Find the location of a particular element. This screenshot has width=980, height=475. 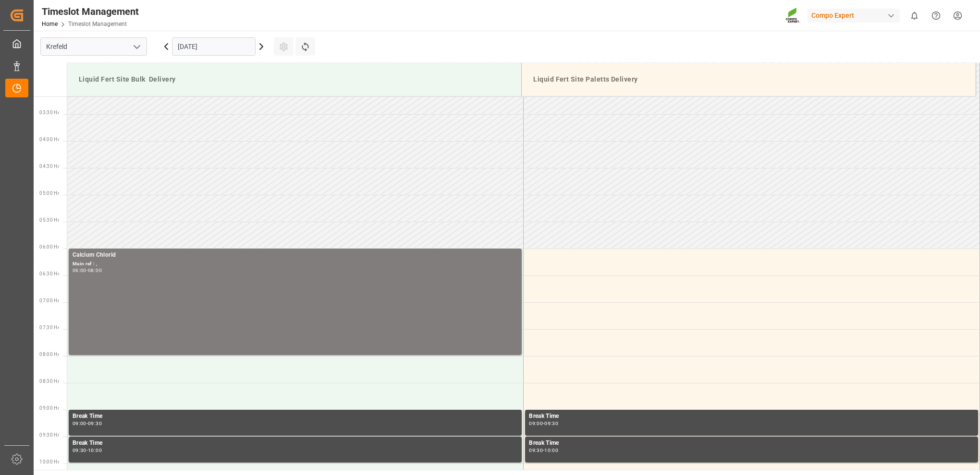

input: Type to search/select is located at coordinates (94, 46).